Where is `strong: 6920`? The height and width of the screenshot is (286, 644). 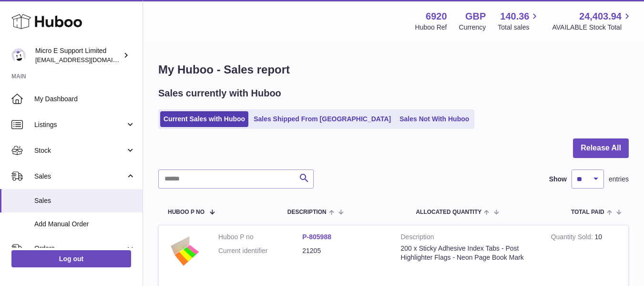
strong: 6920 is located at coordinates (436, 16).